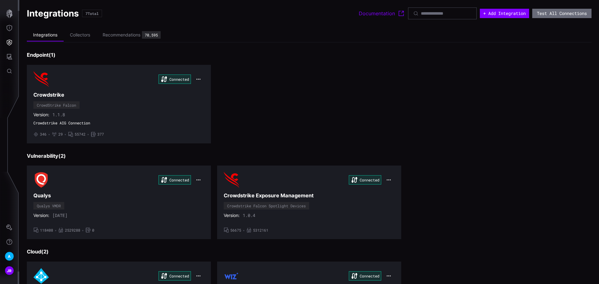 The height and width of the screenshot is (284, 599). What do you see at coordinates (119, 95) in the screenshot?
I see `h3: Crowdstrike` at bounding box center [119, 95].